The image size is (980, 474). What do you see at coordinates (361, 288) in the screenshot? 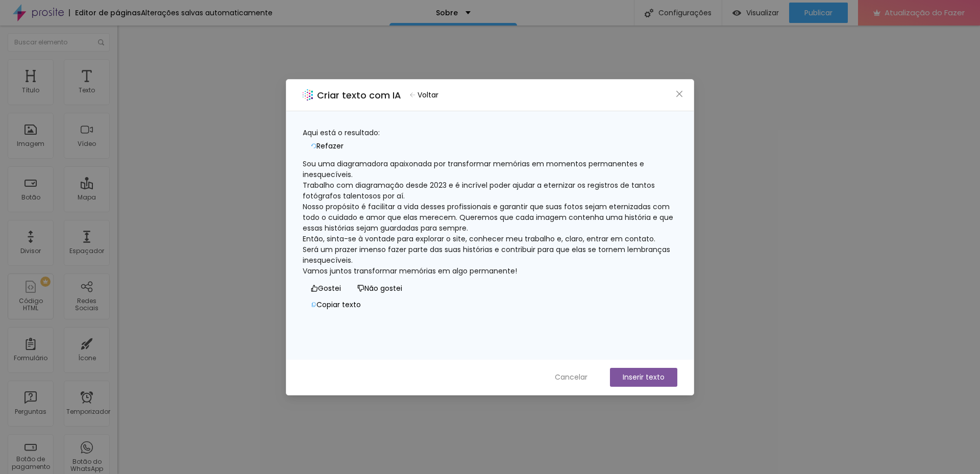
I see `span: não gosto` at bounding box center [361, 288].